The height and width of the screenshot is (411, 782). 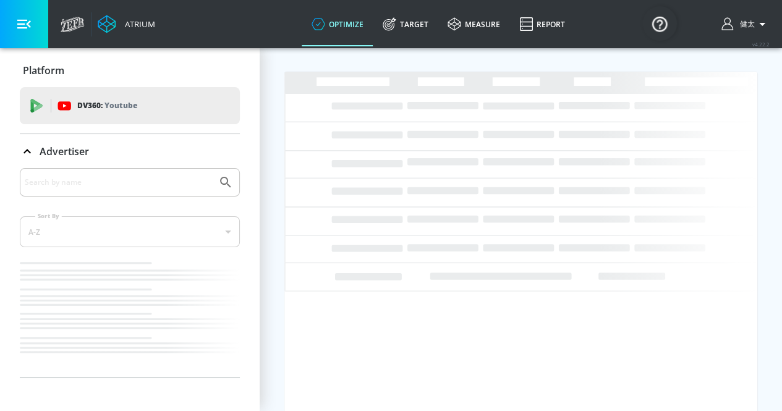 What do you see at coordinates (64, 151) in the screenshot?
I see `p: Advertiser` at bounding box center [64, 151].